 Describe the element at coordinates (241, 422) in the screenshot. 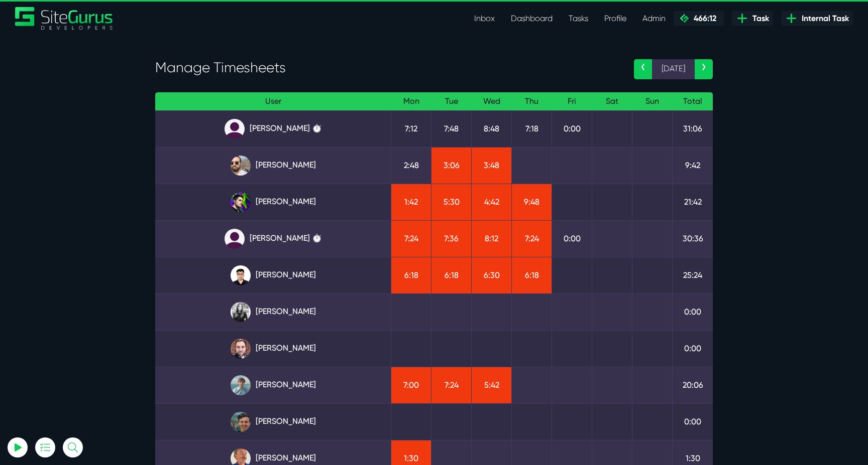

I see `img: esb8jb8dmrsykbqurfoz.jpg` at that location.